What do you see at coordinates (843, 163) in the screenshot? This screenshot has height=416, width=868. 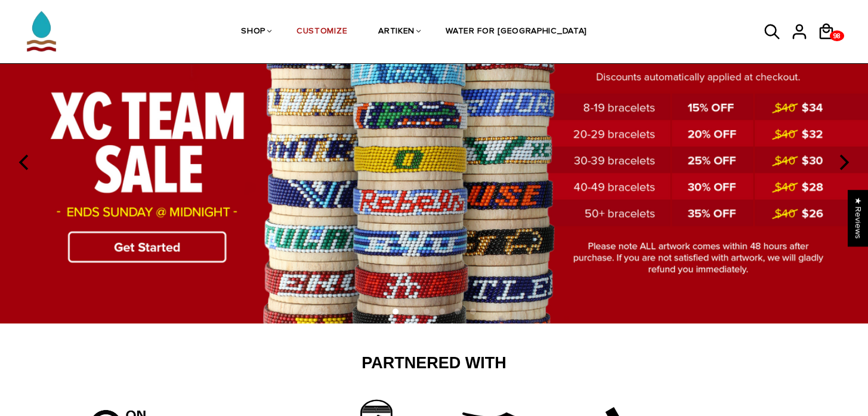 I see `button: next` at bounding box center [843, 163].